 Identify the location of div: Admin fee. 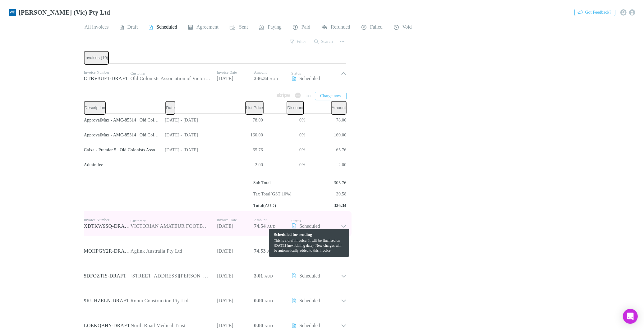
(122, 165).